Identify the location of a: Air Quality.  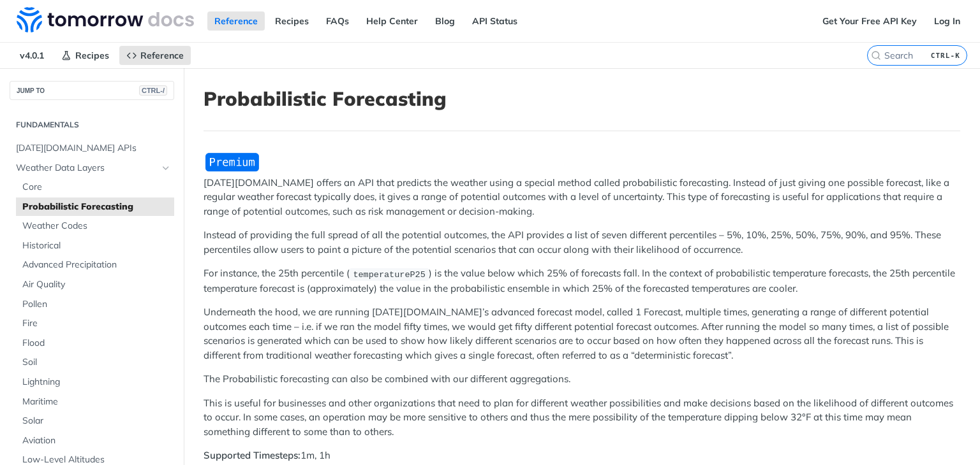
(95, 285).